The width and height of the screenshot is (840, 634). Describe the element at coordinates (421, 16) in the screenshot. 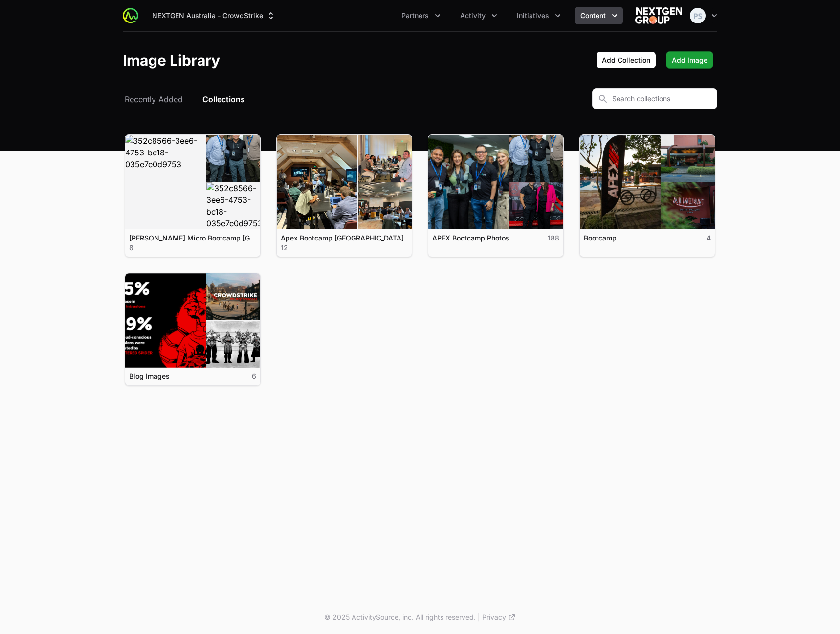

I see `button: Partners` at that location.